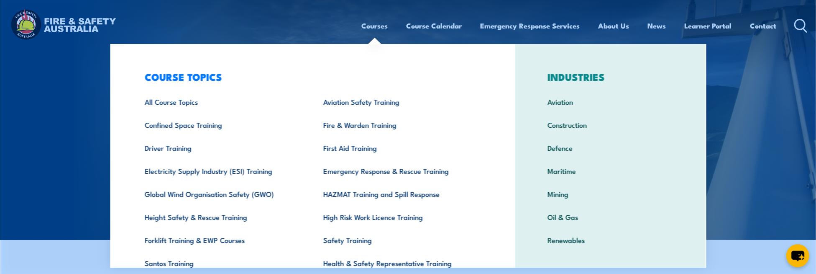  I want to click on a: Construction, so click(611, 124).